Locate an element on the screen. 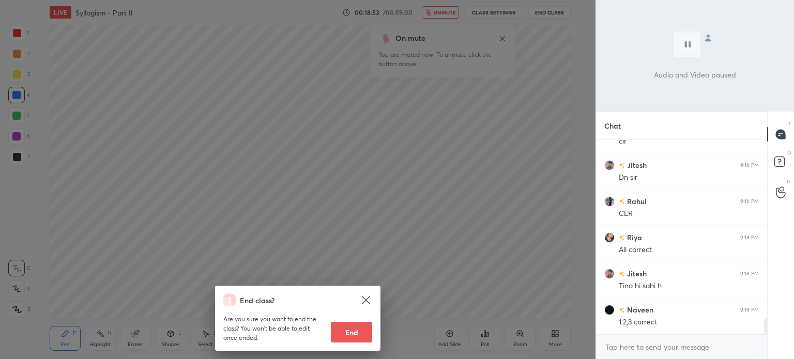 Image resolution: width=794 pixels, height=359 pixels. img: 8bcfa07d66804a6487053868e27987fe.jpg is located at coordinates (609, 202).